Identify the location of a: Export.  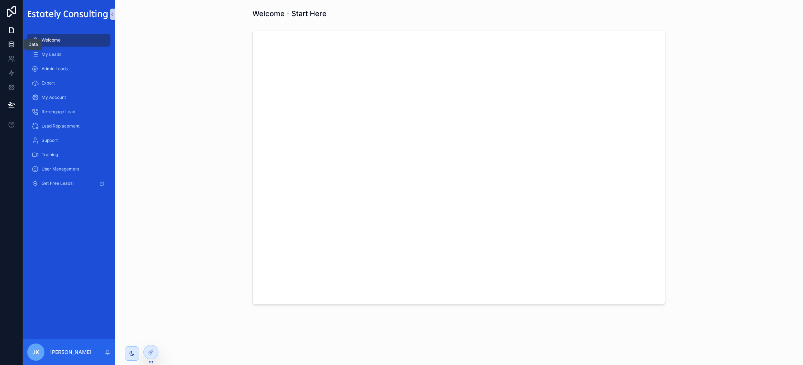
(69, 83).